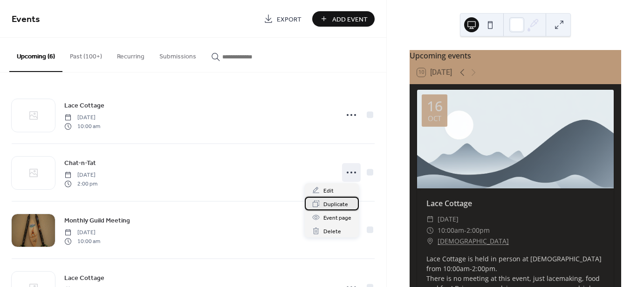  I want to click on a: Export, so click(282, 19).